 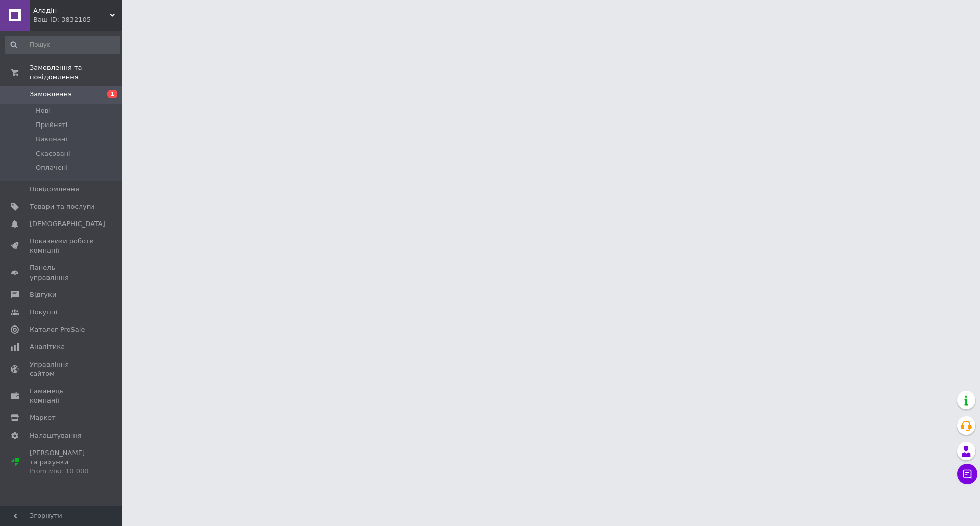 I want to click on div: Ваш ID: 3832105, so click(x=78, y=20).